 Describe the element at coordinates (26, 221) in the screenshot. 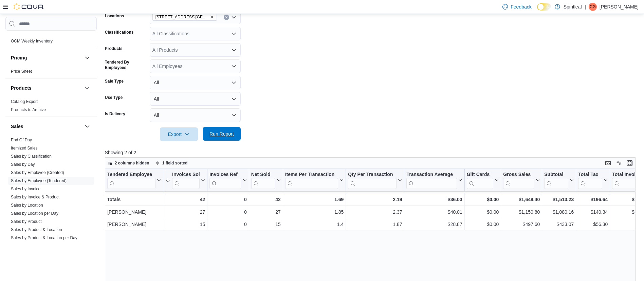

I see `a: Sales by Product` at that location.